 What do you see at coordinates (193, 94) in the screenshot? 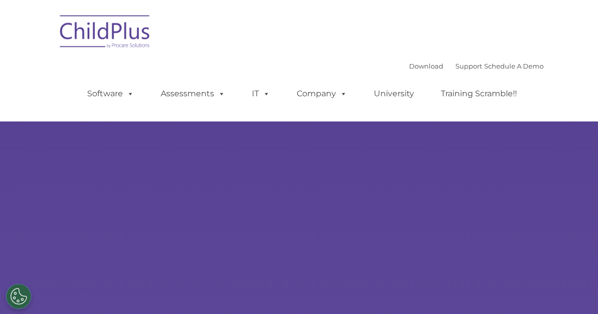
I see `a: Assessments` at bounding box center [193, 94].